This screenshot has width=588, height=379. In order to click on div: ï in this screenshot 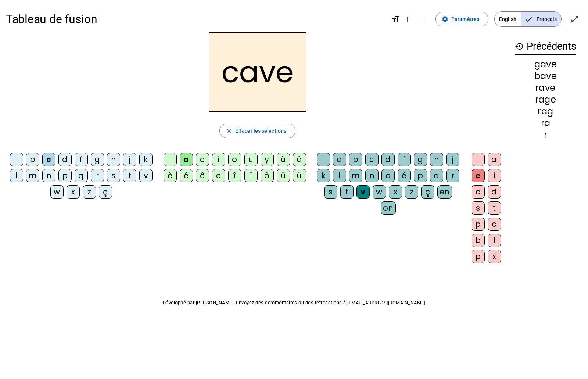, I will do `click(251, 176)`.